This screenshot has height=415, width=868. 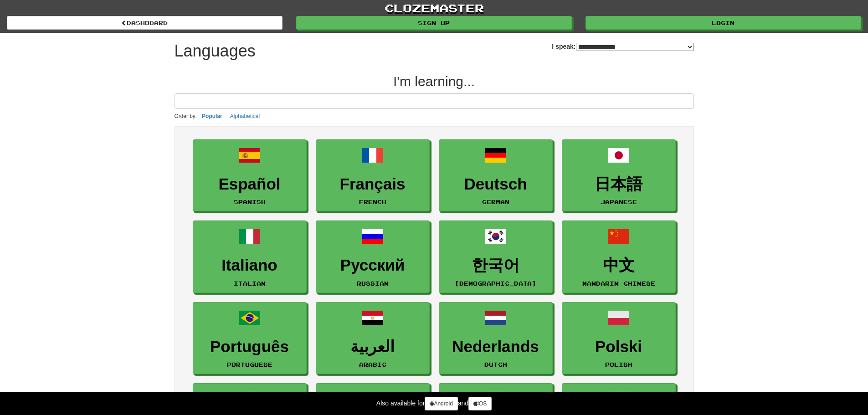 I want to click on a: EspañolSpanish, so click(x=249, y=176).